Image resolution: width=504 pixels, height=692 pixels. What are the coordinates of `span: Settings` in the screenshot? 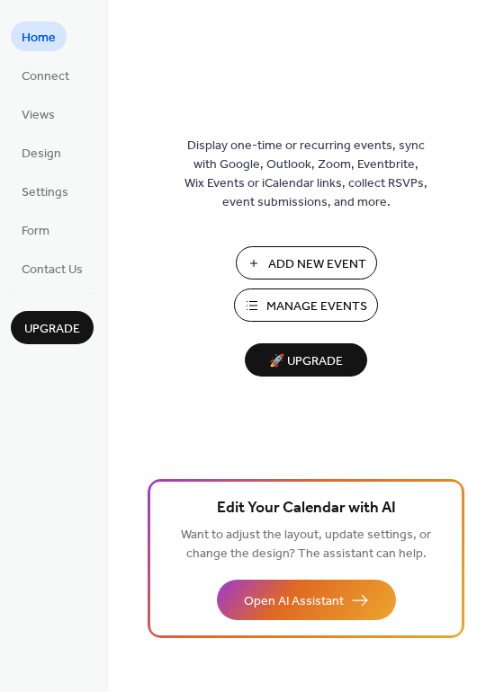 It's located at (45, 192).